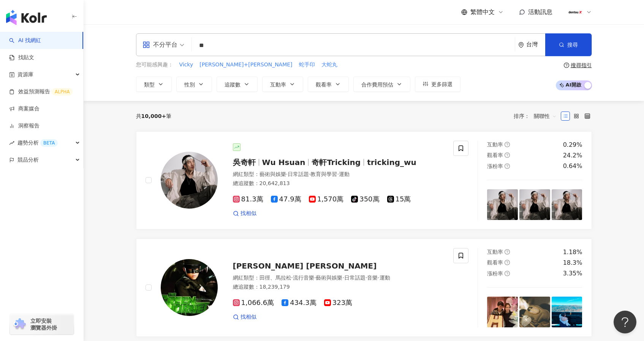 Image resolution: width=644 pixels, height=341 pixels. What do you see at coordinates (307, 65) in the screenshot?
I see `span: 蛇手印` at bounding box center [307, 65].